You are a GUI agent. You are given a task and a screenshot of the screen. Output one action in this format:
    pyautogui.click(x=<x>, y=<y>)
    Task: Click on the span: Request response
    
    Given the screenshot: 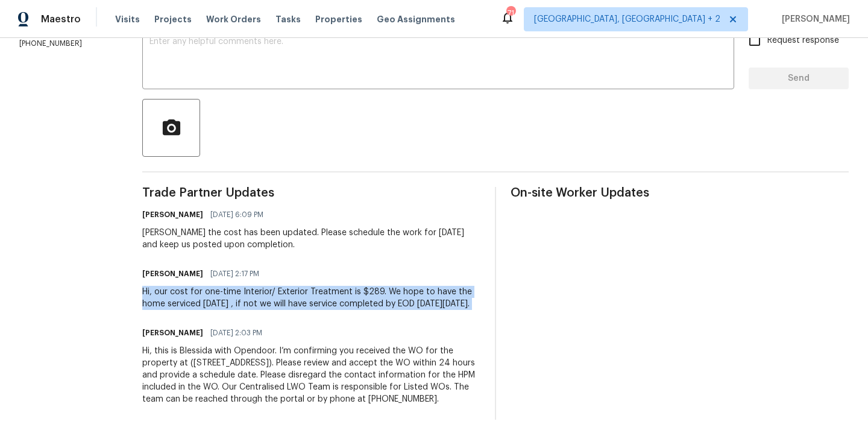 What is the action you would take?
    pyautogui.click(x=803, y=40)
    